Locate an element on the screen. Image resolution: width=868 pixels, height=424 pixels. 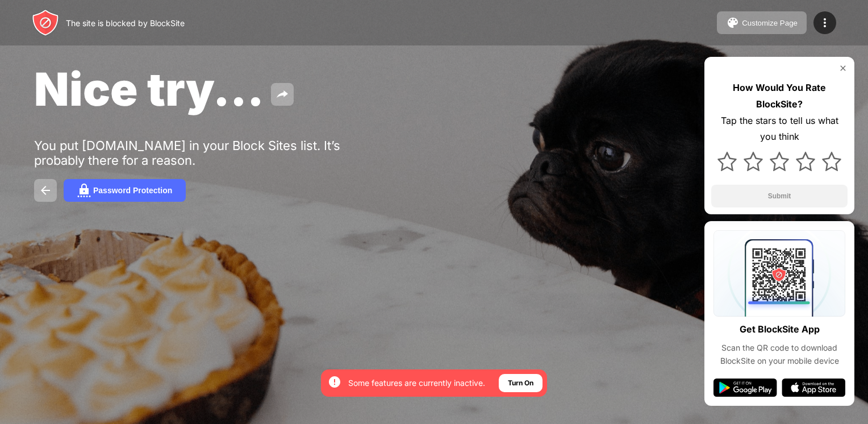
div: Get BlockSite App is located at coordinates (779, 329).